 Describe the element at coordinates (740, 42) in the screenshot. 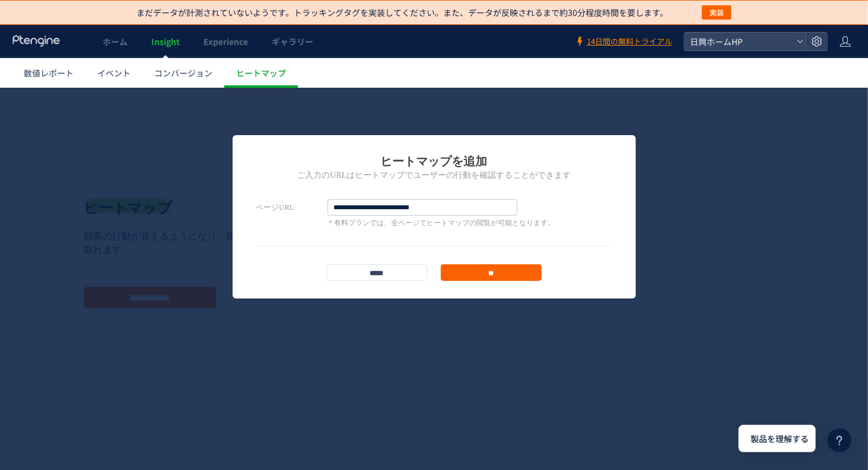

I see `span: 日興ホームHP` at that location.